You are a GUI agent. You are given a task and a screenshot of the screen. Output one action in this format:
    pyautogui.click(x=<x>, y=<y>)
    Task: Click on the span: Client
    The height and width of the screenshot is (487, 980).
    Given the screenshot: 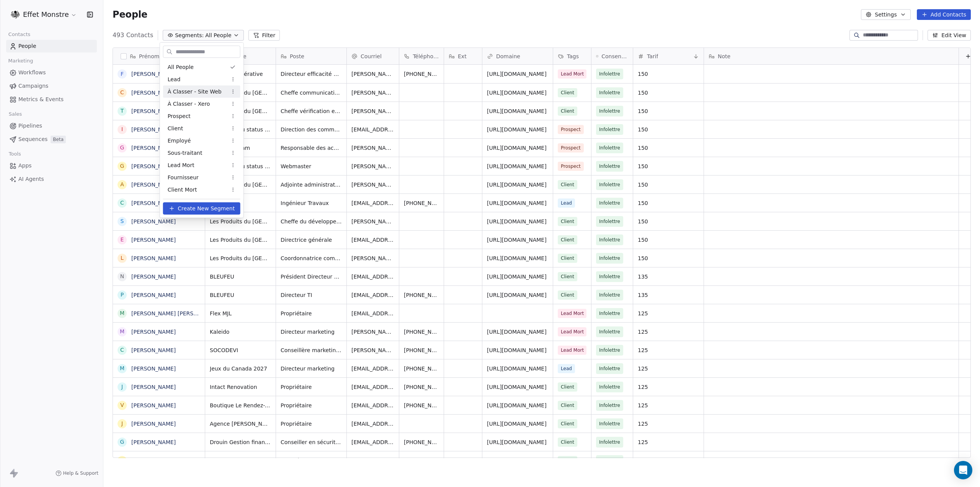 What is the action you would take?
    pyautogui.click(x=175, y=128)
    